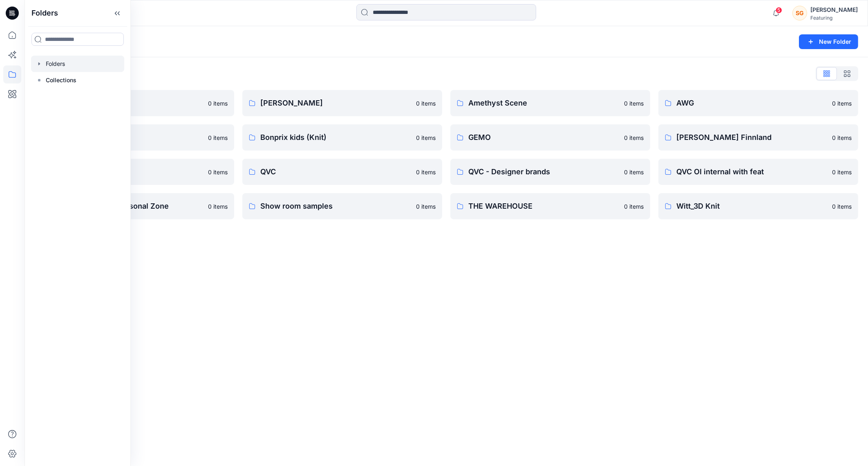 The height and width of the screenshot is (466, 868). Describe the element at coordinates (134, 103) in the screenshot. I see `a: 3D Knit asset0 items` at that location.